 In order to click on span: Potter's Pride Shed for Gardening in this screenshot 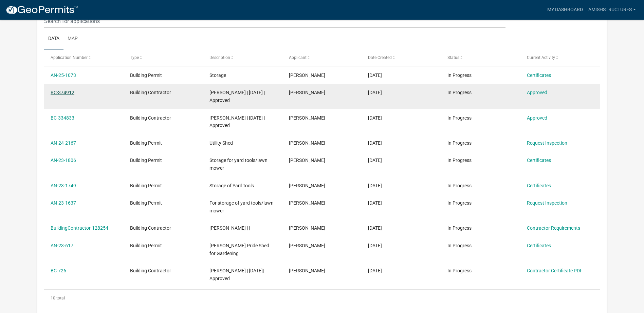, I will do `click(240, 249)`.